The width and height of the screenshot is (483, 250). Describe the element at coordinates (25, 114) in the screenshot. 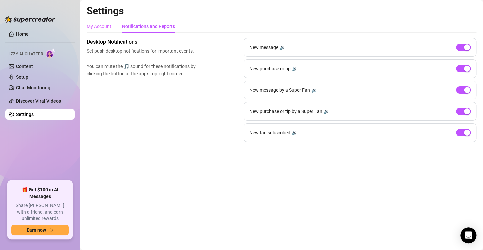

I see `a: Settings` at that location.